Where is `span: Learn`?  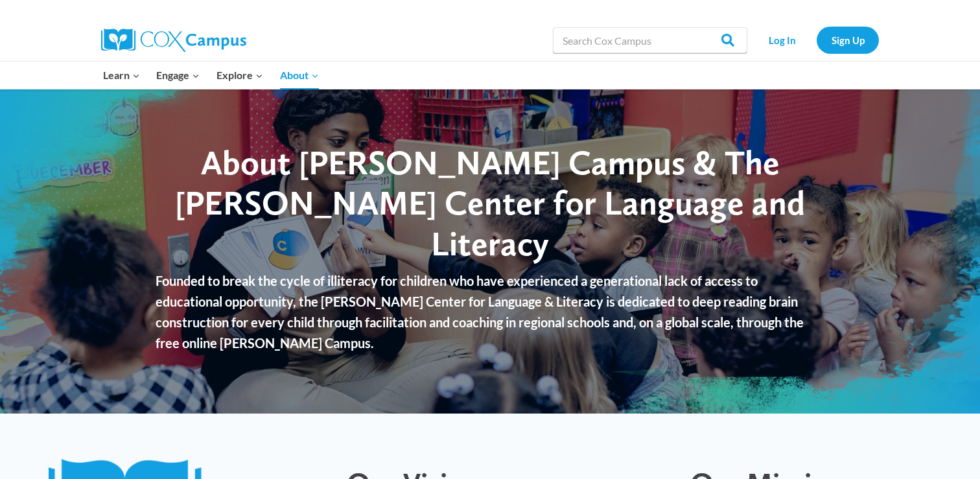 span: Learn is located at coordinates (121, 75).